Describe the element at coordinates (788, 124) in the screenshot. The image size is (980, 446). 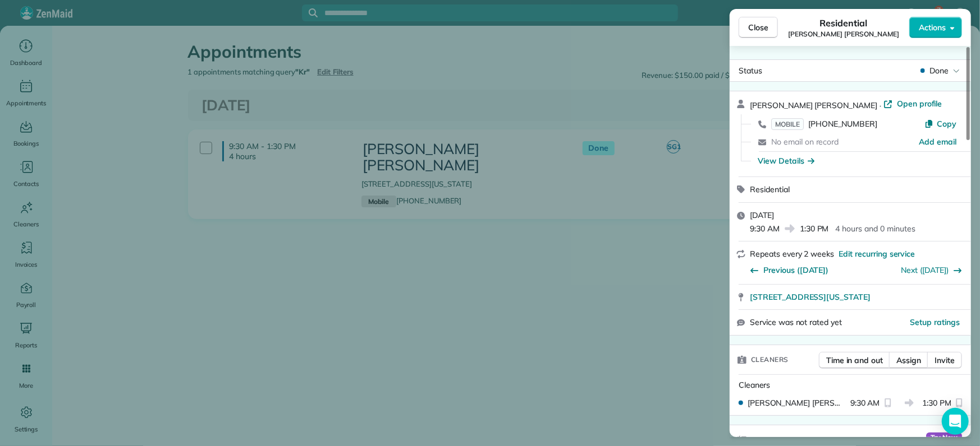
I see `span: MOBILE` at that location.